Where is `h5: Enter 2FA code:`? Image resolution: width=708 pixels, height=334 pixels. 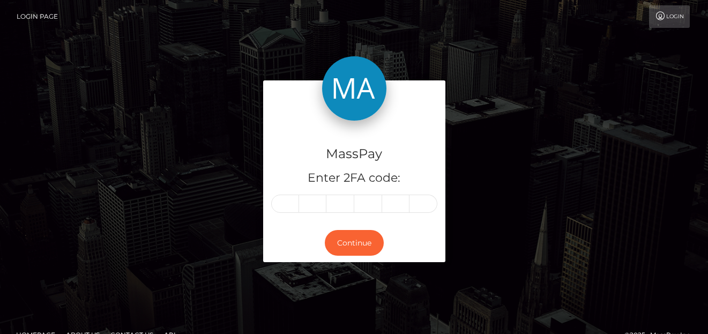
h5: Enter 2FA code: is located at coordinates (354, 178).